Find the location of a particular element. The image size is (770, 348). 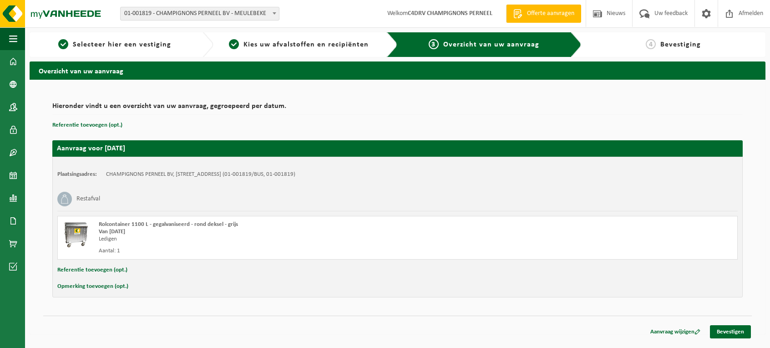

span: Offerte aanvragen is located at coordinates (551, 14).